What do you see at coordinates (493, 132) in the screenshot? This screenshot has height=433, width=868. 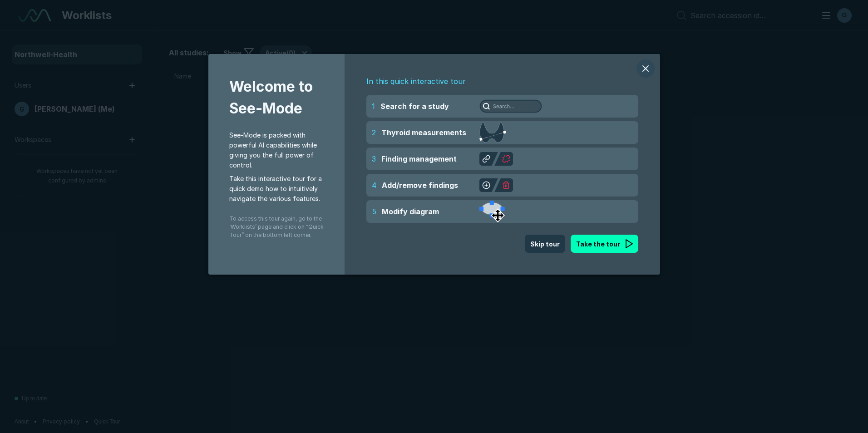 I see `img: Thyroid measurements` at bounding box center [493, 132].